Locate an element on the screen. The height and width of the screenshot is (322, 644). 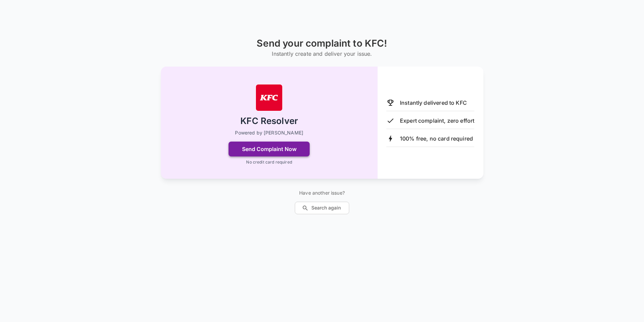
p: No credit card required is located at coordinates (269, 162).